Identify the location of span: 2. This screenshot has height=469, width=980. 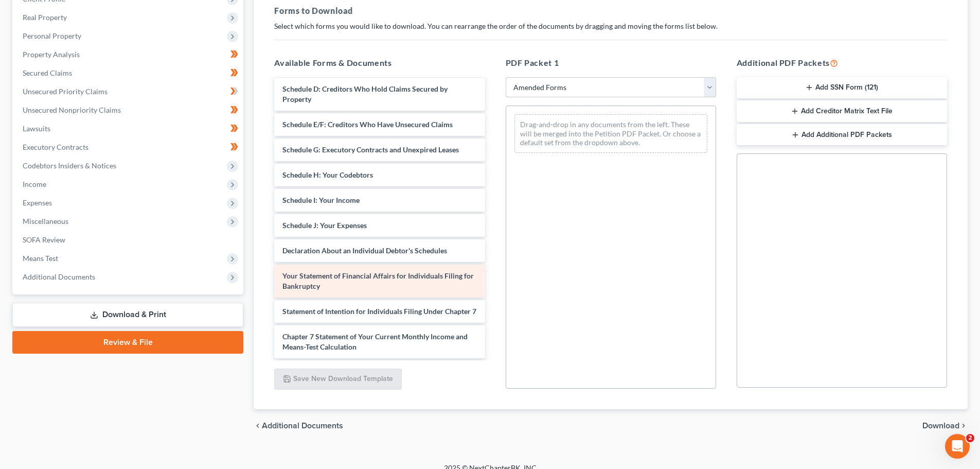
(971, 439).